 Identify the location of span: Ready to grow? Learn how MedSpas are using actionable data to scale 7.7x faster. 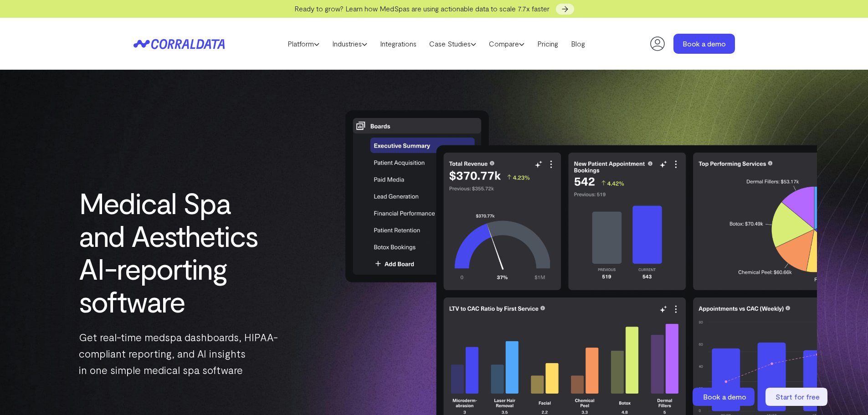
(422, 8).